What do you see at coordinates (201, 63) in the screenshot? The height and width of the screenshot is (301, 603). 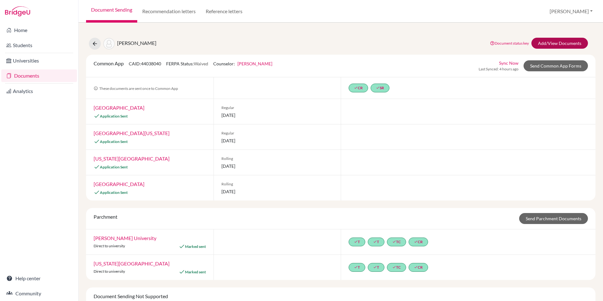 I see `span: Waived` at bounding box center [201, 63].